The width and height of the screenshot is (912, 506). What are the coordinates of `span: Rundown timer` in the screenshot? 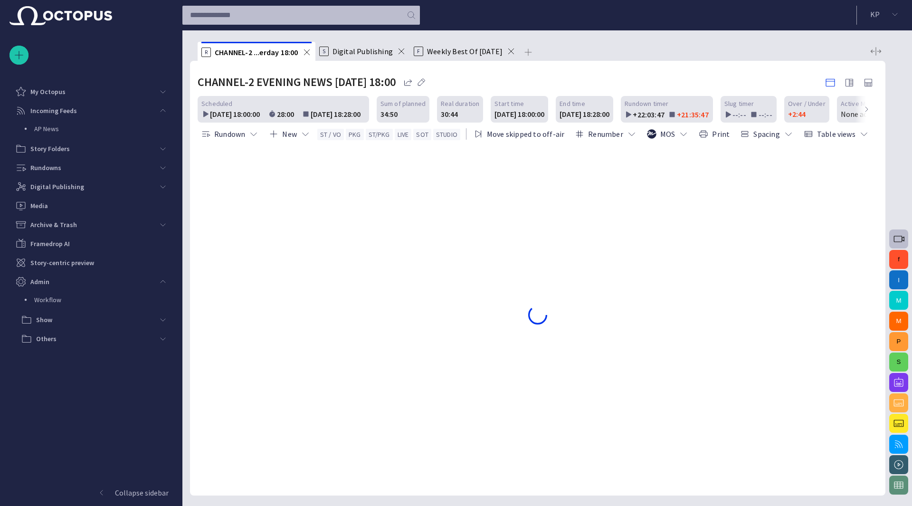 It's located at (646, 104).